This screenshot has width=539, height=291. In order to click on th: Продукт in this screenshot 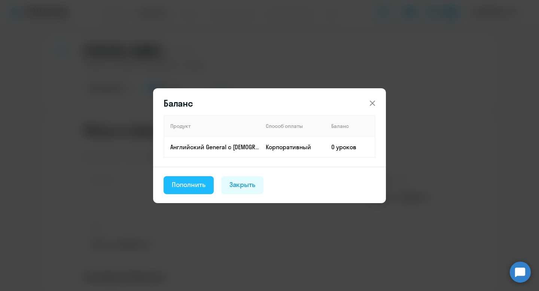, I will do `click(212, 126)`.